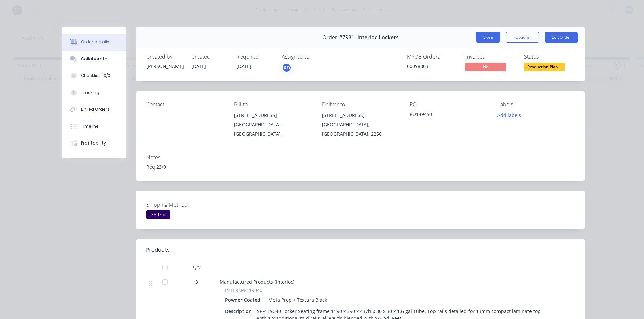 The height and width of the screenshot is (319, 644). I want to click on span: Manufactured Products (Interloc), so click(257, 281).